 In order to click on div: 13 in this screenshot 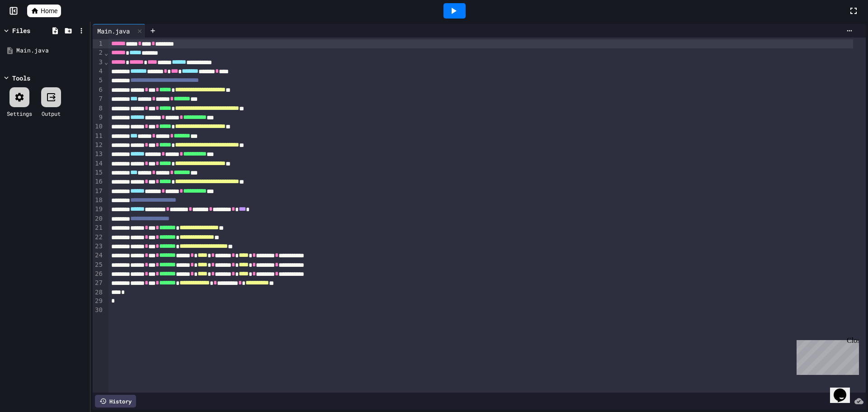, I will do `click(98, 154)`.